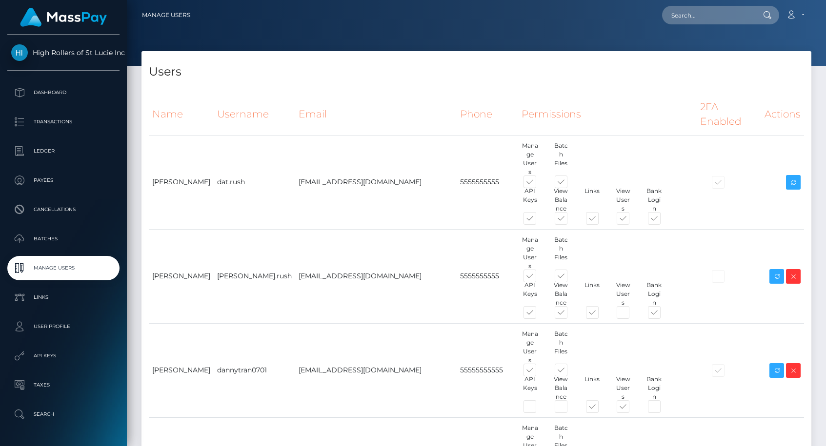 This screenshot has height=446, width=826. I want to click on p: Taxes, so click(63, 385).